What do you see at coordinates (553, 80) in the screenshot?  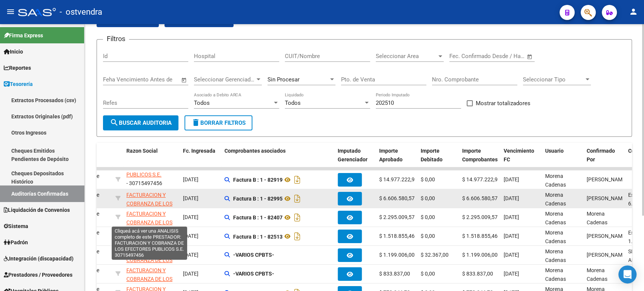 I see `span: Seleccionar Tipo` at bounding box center [553, 80].